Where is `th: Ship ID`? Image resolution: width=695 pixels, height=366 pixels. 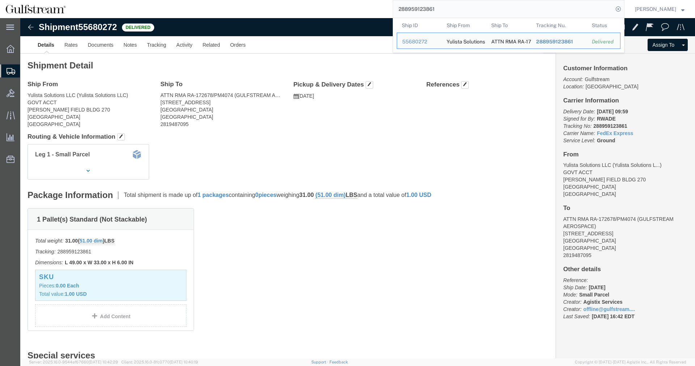
th: Ship ID is located at coordinates (419, 25).